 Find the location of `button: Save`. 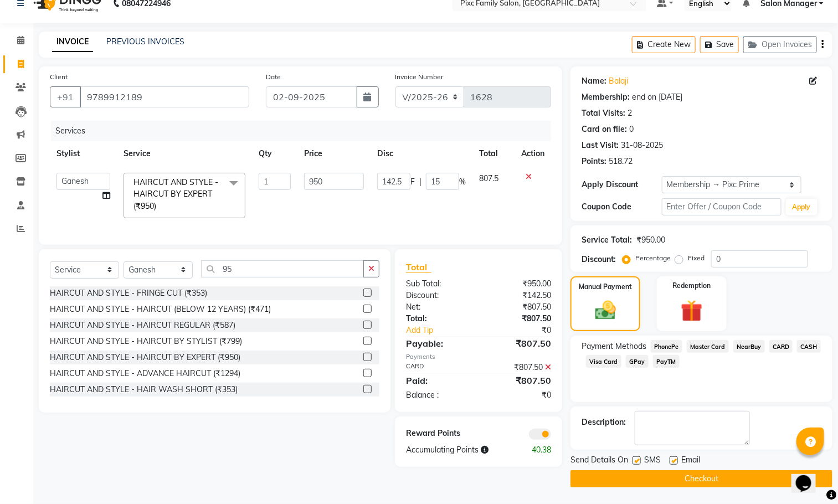

button: Save is located at coordinates (719, 44).